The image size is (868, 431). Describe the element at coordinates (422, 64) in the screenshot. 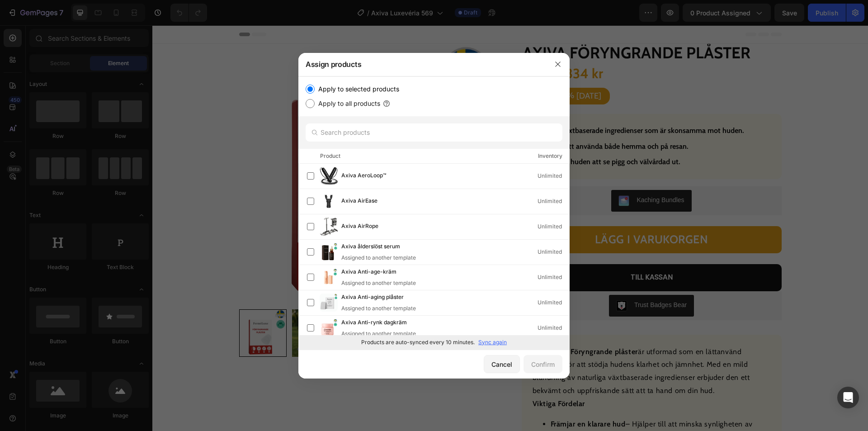

I see `div: Assign products` at that location.